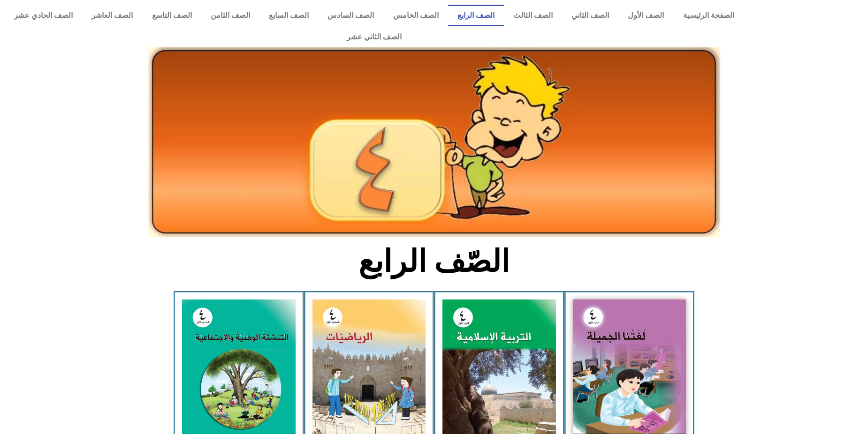  Describe the element at coordinates (288, 15) in the screenshot. I see `a: الصف السابع` at that location.